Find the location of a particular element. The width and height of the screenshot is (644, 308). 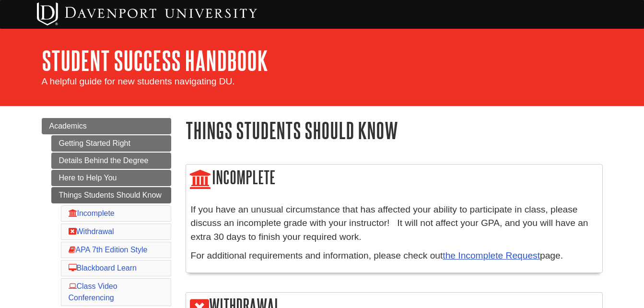

a: Getting Started Right is located at coordinates (111, 143).